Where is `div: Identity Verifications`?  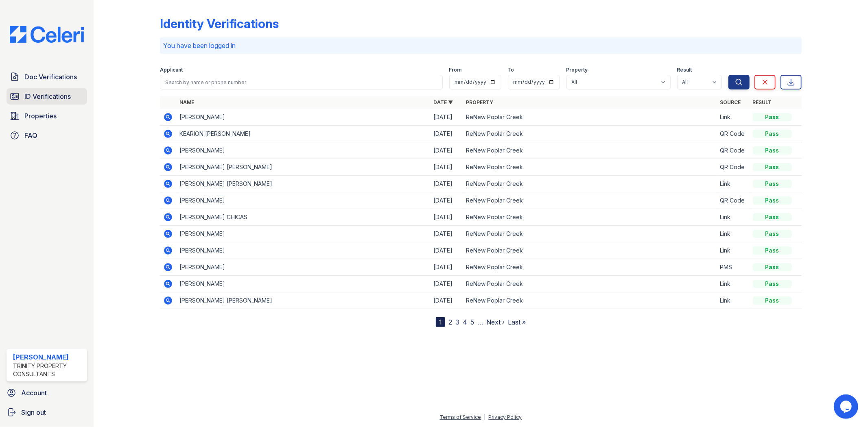 div: Identity Verifications is located at coordinates (219, 24).